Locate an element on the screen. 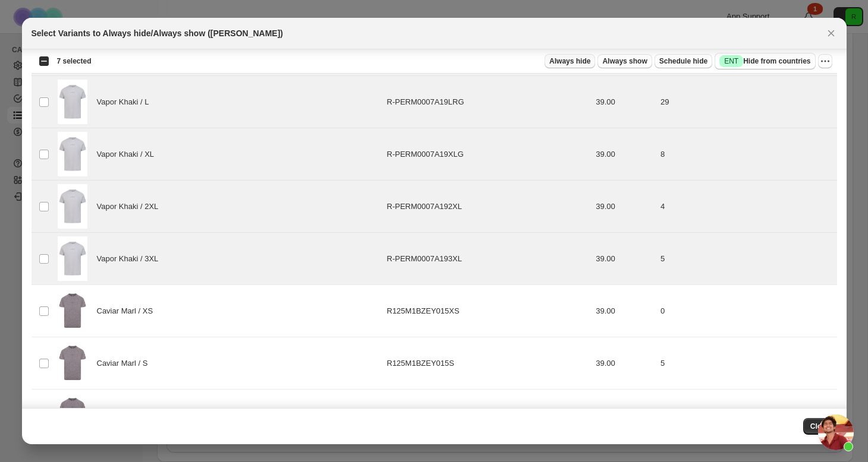 This screenshot has height=462, width=868. span: ENT is located at coordinates (732, 61).